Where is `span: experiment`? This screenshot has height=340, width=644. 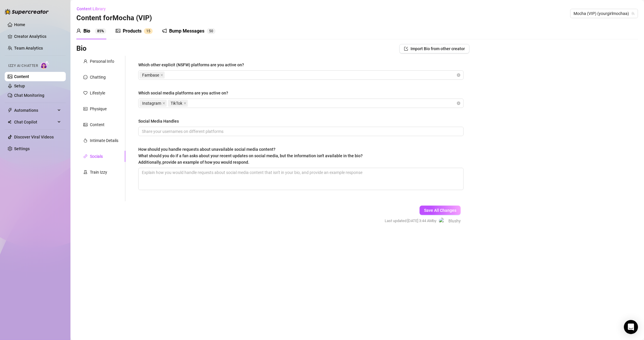 span: experiment is located at coordinates (86, 172).